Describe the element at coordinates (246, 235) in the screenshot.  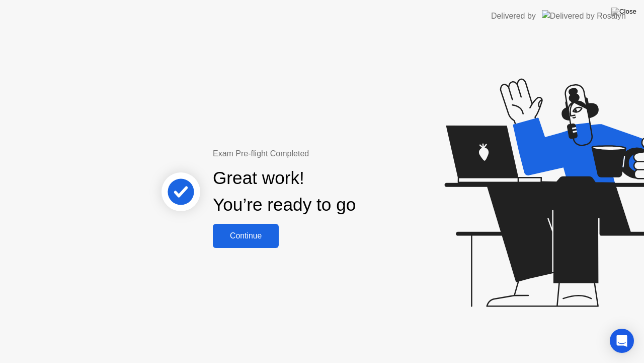
I see `button: Continue` at that location.